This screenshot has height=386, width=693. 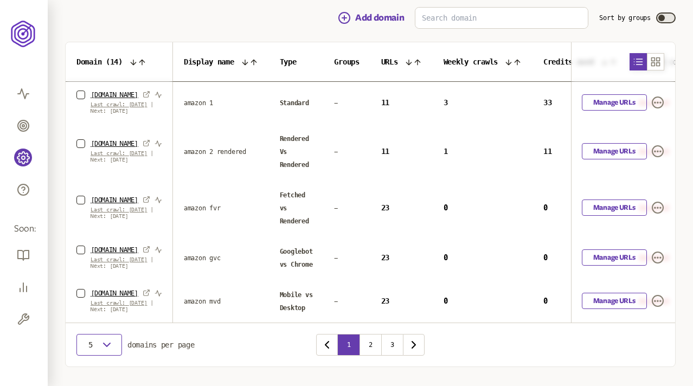 I want to click on span: amazon mvd, so click(x=202, y=301).